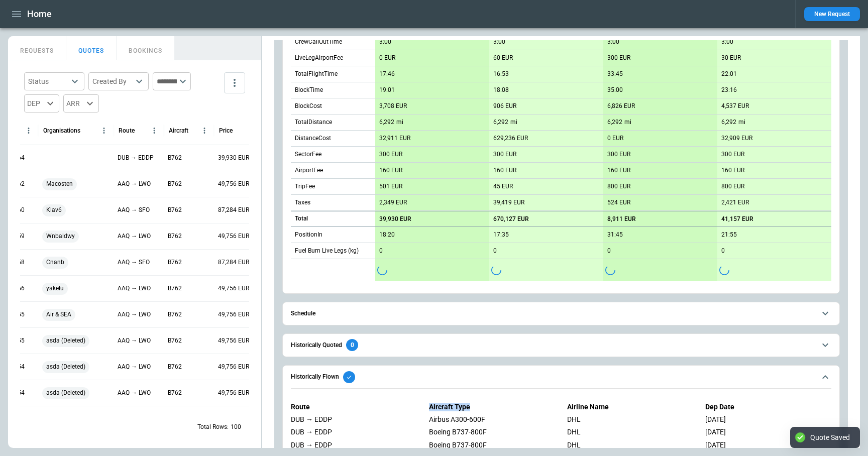 Image resolution: width=868 pixels, height=456 pixels. What do you see at coordinates (492, 419) in the screenshot?
I see `div: Airbus A300-600F` at bounding box center [492, 419].